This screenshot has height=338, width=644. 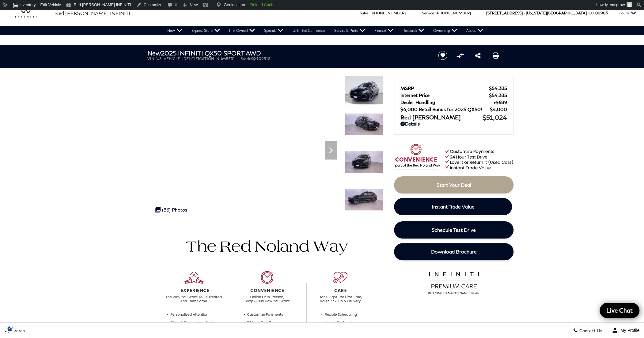 What do you see at coordinates (10, 328) in the screenshot?
I see `section: Click to Open Cookie Consent Modal` at bounding box center [10, 328].